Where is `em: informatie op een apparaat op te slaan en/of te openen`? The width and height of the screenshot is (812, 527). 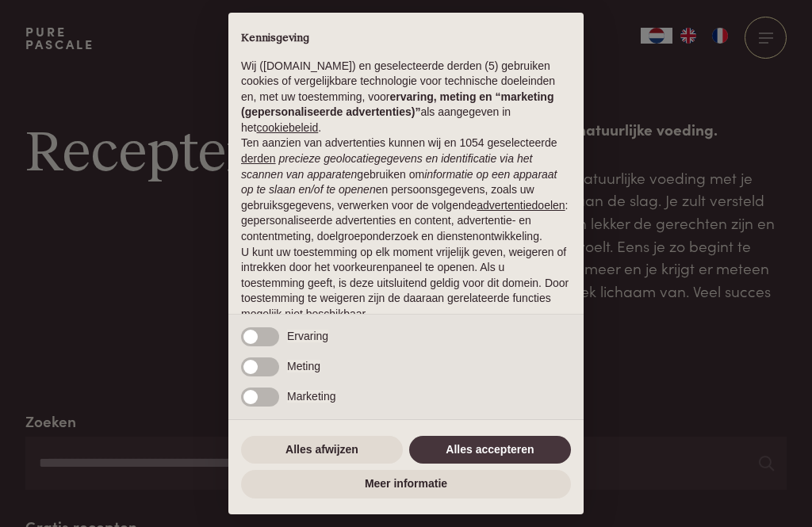 em: informatie op een apparaat op te slaan en/of te openen is located at coordinates (399, 182).